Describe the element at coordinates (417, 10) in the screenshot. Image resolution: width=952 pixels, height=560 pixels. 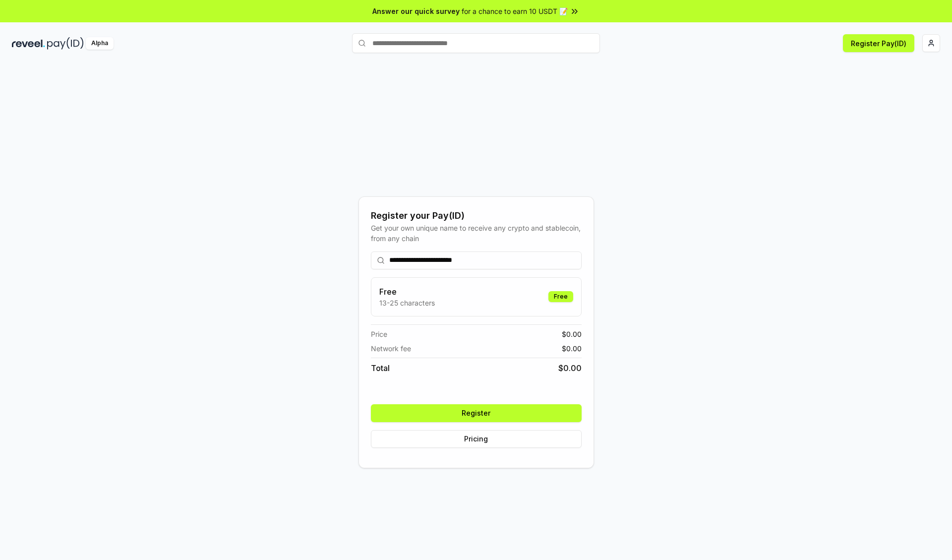
I see `span: Answer our quick survey` at that location.